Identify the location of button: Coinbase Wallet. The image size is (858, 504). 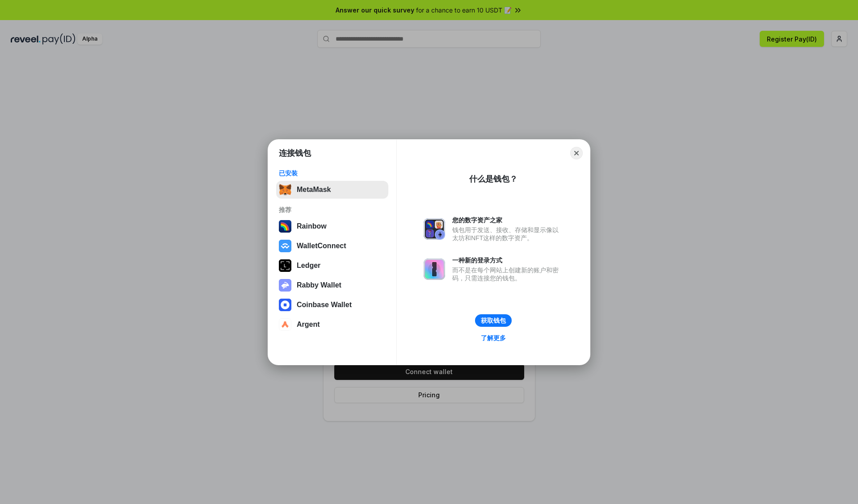
(332, 305).